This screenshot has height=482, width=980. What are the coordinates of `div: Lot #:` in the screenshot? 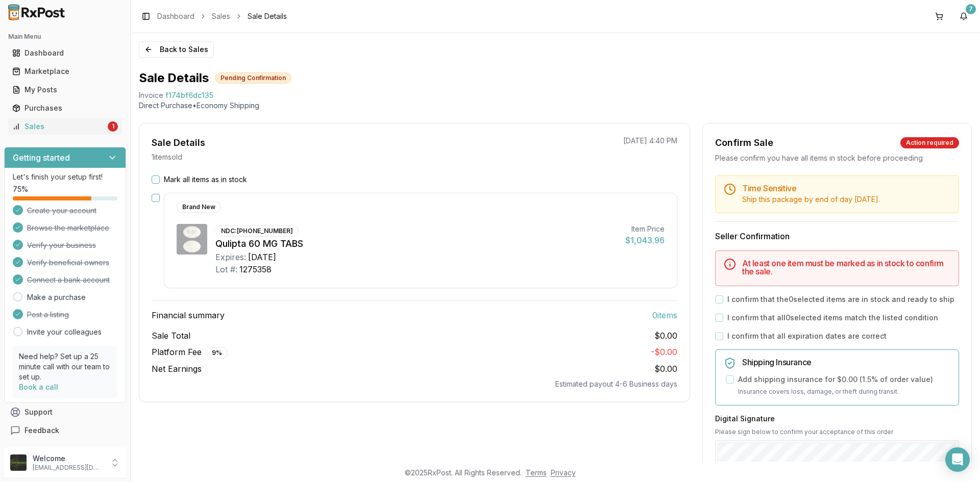 It's located at (226, 269).